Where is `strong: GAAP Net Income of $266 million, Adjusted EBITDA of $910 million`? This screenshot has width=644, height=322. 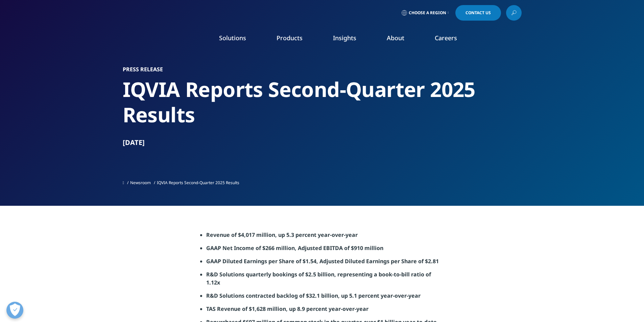
strong: GAAP Net Income of $266 million, Adjusted EBITDA of $910 million is located at coordinates (295, 248).